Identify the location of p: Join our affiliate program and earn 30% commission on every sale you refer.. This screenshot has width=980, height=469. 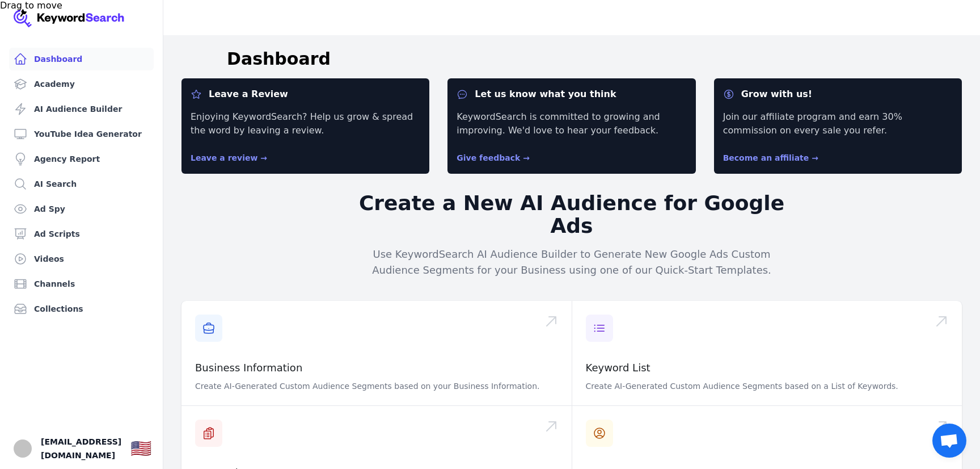
(838, 124).